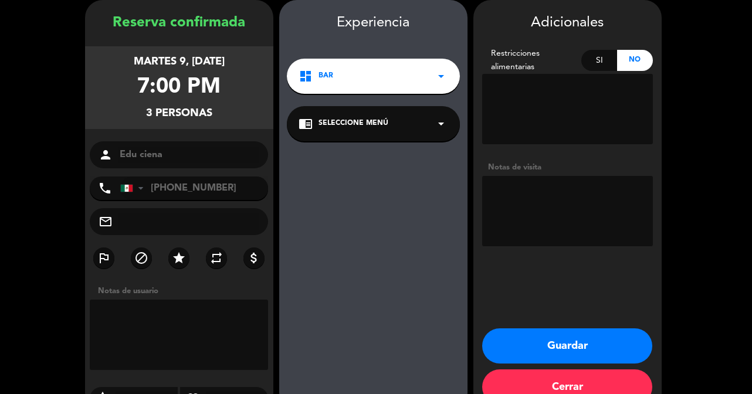 This screenshot has width=752, height=394. Describe the element at coordinates (373, 23) in the screenshot. I see `div: Experiencia` at that location.